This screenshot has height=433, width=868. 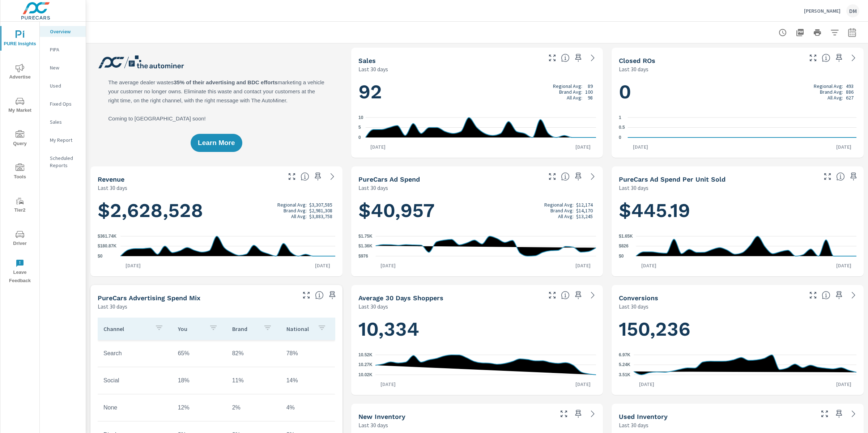 I want to click on h5: PureCars Advertising Spend Mix, so click(x=149, y=298).